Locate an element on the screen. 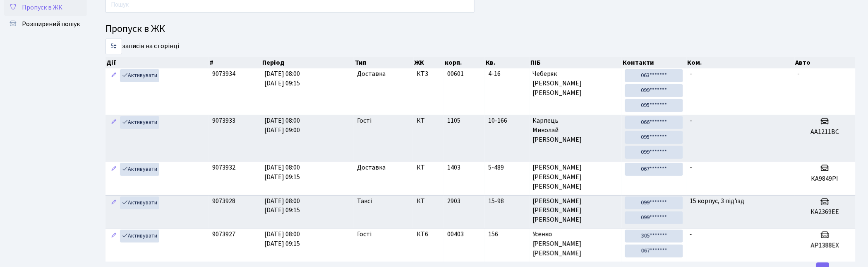 The height and width of the screenshot is (267, 868). span: Таксі is located at coordinates (365, 201).